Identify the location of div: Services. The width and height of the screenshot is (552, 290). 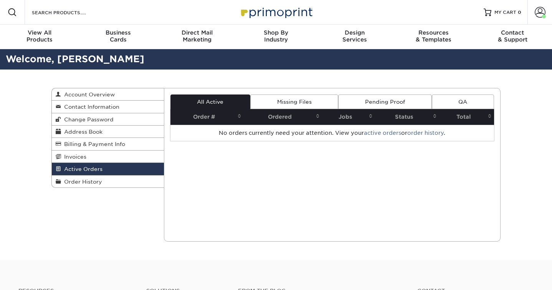
(355, 36).